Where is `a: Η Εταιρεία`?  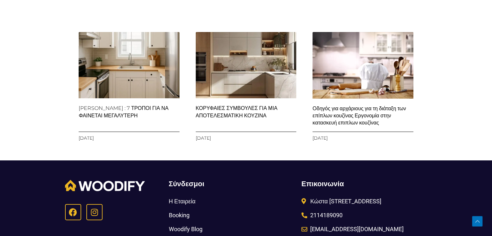
a: Η Εταιρεία is located at coordinates (232, 201).